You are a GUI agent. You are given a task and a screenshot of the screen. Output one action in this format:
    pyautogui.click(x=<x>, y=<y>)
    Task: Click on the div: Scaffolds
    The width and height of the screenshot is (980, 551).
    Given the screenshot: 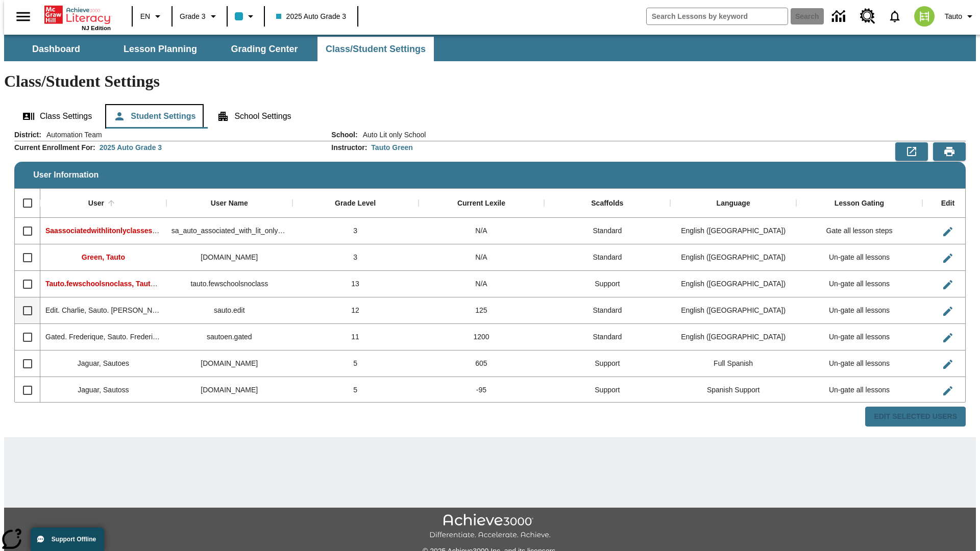 What is the action you would take?
    pyautogui.click(x=607, y=204)
    